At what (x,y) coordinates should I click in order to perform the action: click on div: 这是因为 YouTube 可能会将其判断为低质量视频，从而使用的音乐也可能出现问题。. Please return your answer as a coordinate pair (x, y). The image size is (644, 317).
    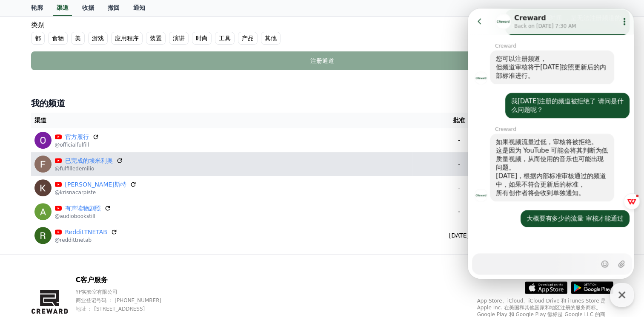
    Looking at the image, I should click on (84, 150).